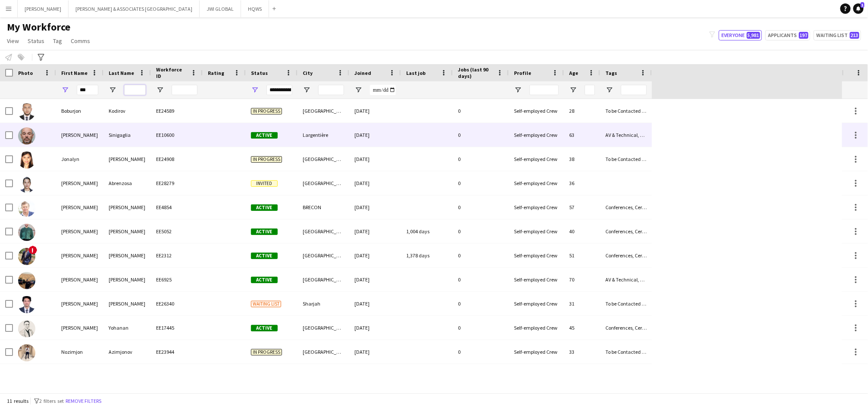 This screenshot has width=868, height=408. I want to click on div: 1,378 days, so click(427, 256).